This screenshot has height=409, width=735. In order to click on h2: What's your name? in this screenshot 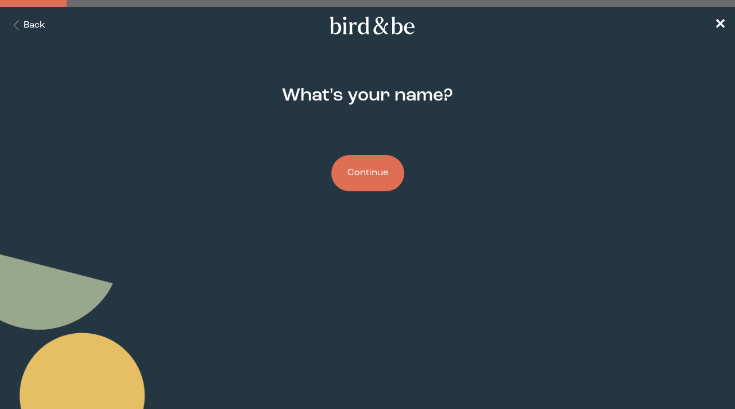, I will do `click(368, 96)`.